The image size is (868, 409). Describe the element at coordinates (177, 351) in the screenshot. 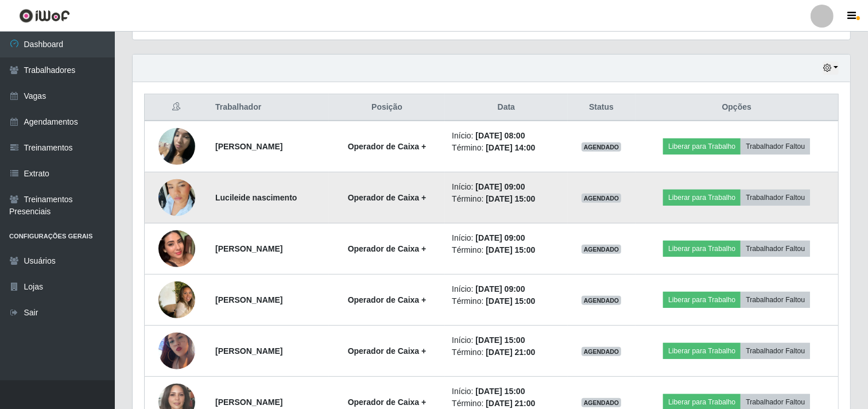

I see `img: 1680732179236.jpeg` at that location.